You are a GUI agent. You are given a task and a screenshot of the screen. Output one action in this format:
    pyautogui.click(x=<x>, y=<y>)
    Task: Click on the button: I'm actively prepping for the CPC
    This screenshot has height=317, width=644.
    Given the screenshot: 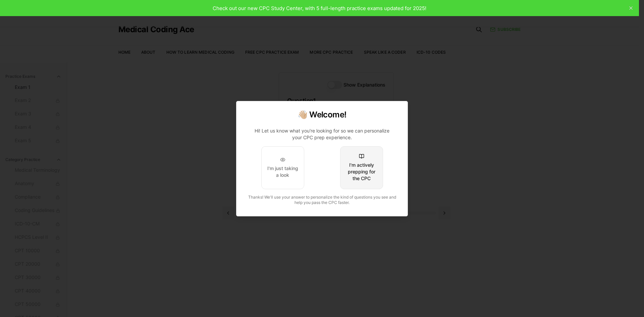 What is the action you would take?
    pyautogui.click(x=361, y=168)
    